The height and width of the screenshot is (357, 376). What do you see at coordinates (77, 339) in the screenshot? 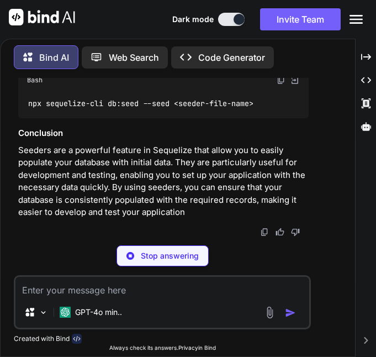
I see `img: bind-logo` at bounding box center [77, 339].